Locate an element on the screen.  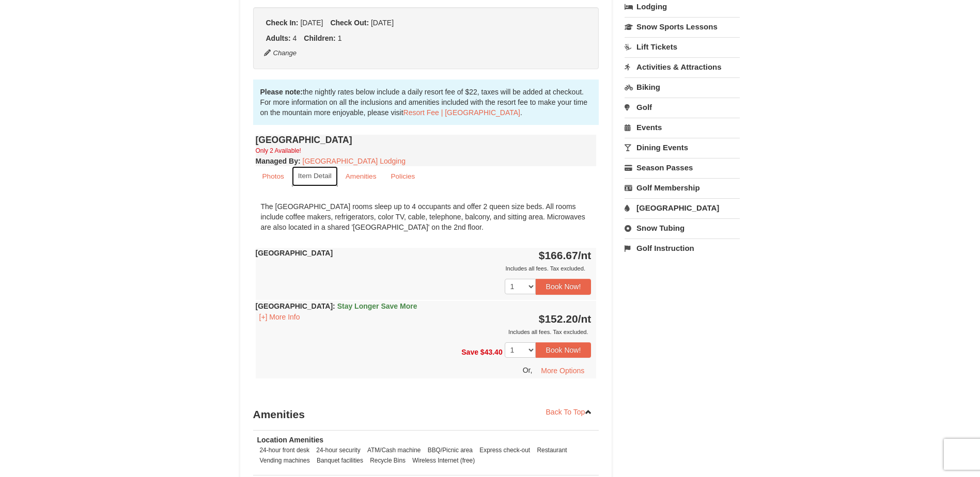
h3: Amenities is located at coordinates (426, 415).